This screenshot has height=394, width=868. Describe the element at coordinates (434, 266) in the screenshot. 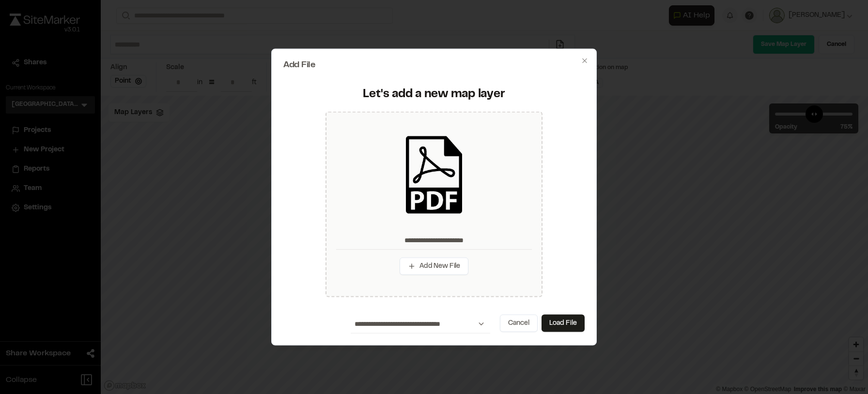

I see `button: Add New File` at that location.